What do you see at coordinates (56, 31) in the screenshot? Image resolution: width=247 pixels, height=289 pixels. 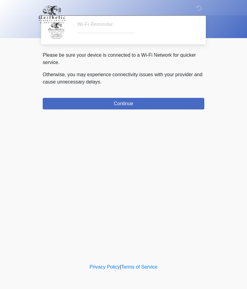 I see `img: Agent Avatar` at bounding box center [56, 31].